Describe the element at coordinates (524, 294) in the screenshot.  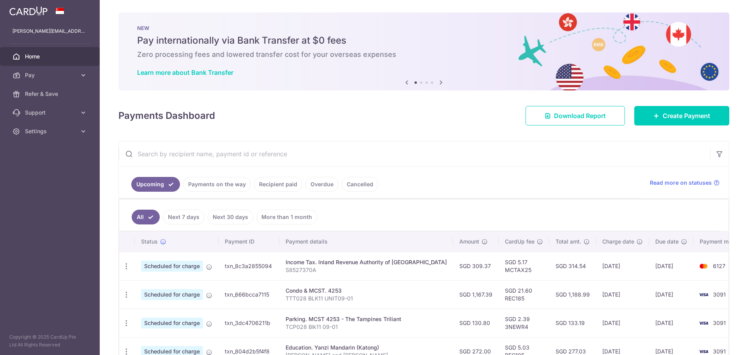
I see `td: SGD 21.60 REC185` at that location.